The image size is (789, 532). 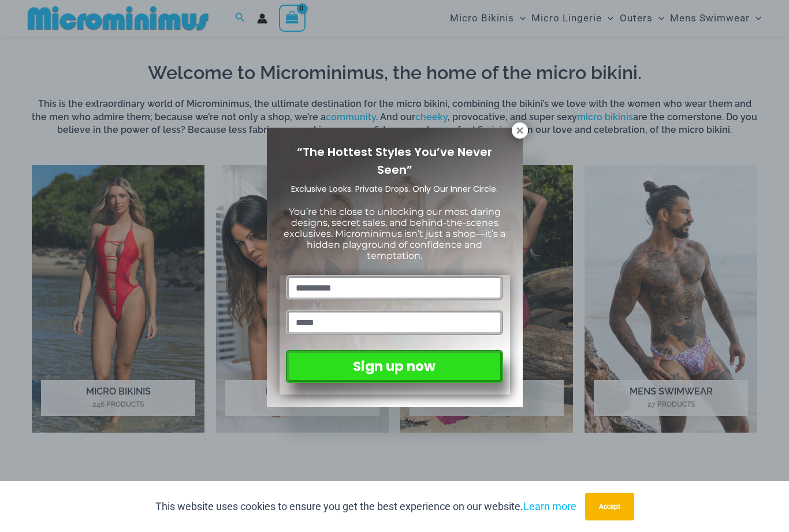 What do you see at coordinates (394, 189) in the screenshot?
I see `span: Exclusive Looks. Private Drops. Only Our Inner Circle.` at bounding box center [394, 189].